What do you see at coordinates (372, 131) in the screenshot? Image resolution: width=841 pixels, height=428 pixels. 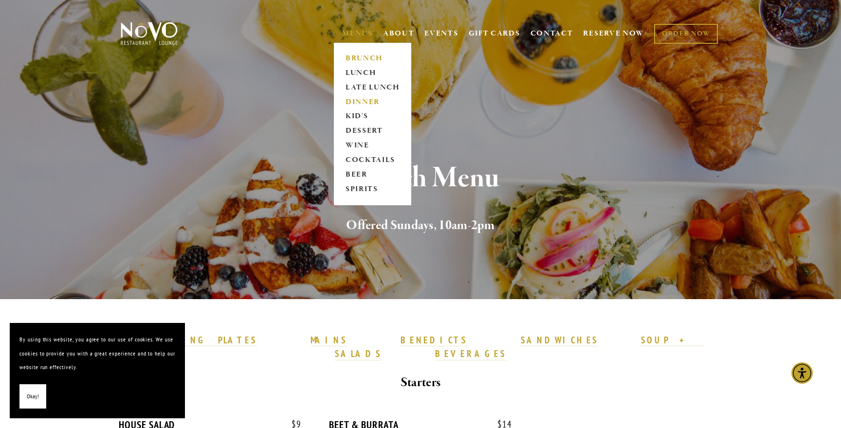 I see `a: DESSERT` at bounding box center [372, 131].